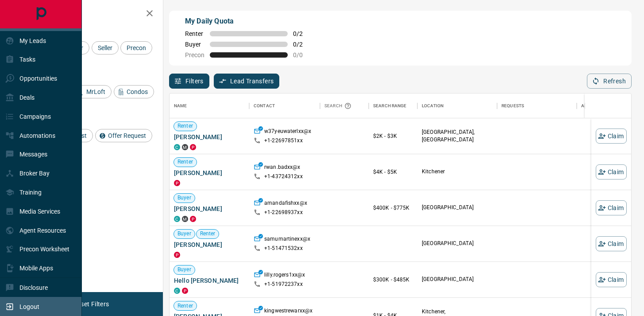 This screenshot has height=316, width=644. What do you see at coordinates (283, 284) in the screenshot?
I see `p: +1- 51972237xx` at bounding box center [283, 284].